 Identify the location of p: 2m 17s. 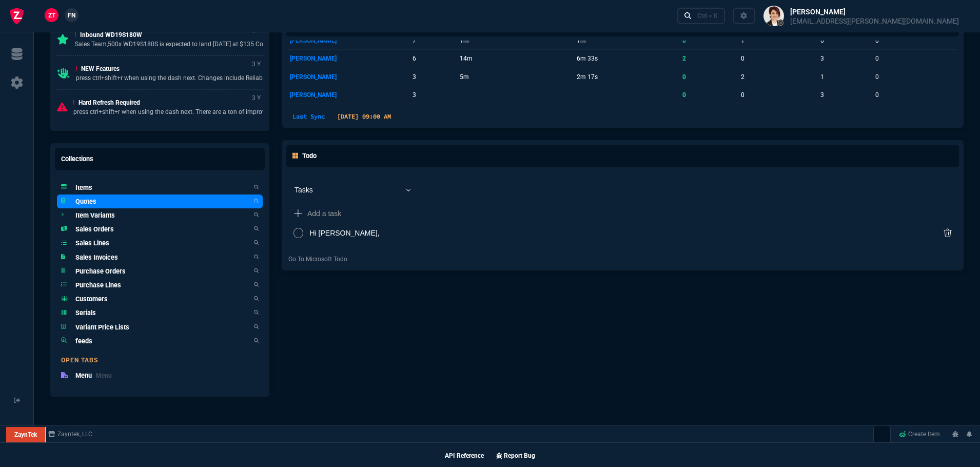
(628, 77).